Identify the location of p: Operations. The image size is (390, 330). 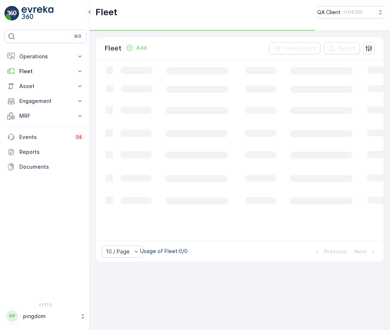
(45, 57).